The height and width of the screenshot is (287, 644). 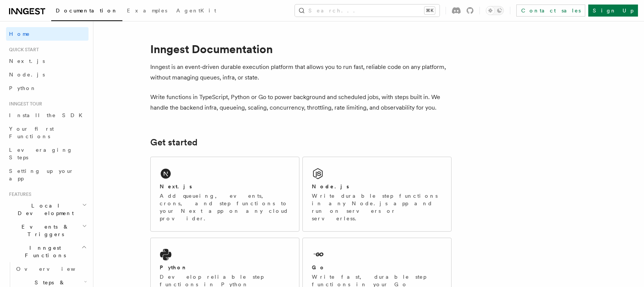 I want to click on span: Examples, so click(x=147, y=11).